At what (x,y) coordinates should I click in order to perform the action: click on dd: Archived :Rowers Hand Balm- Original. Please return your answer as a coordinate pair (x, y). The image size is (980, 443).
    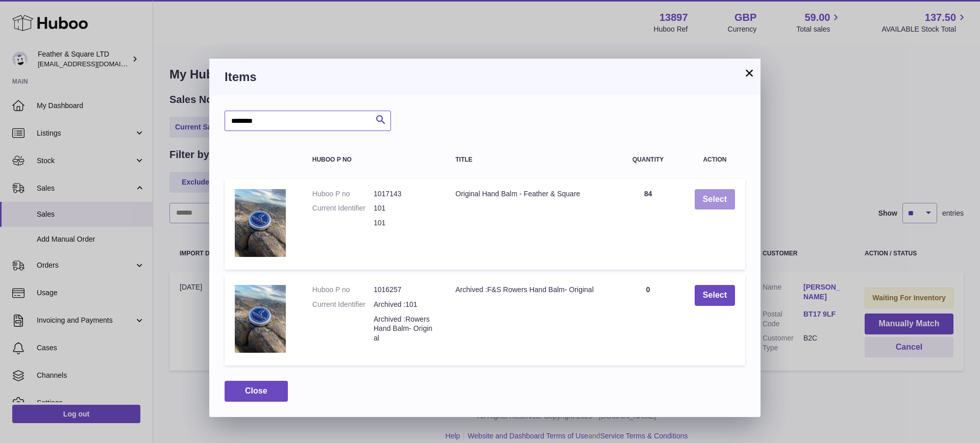
    Looking at the image, I should click on (404, 328).